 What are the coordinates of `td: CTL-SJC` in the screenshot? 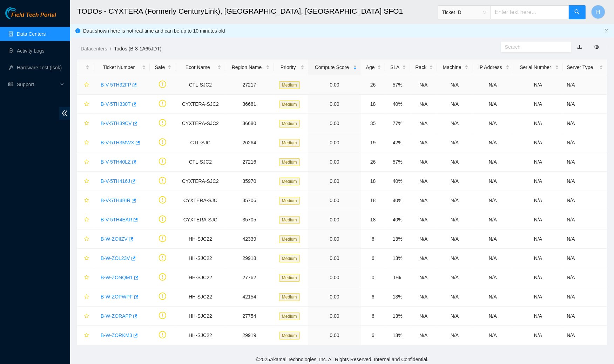 It's located at (200, 143).